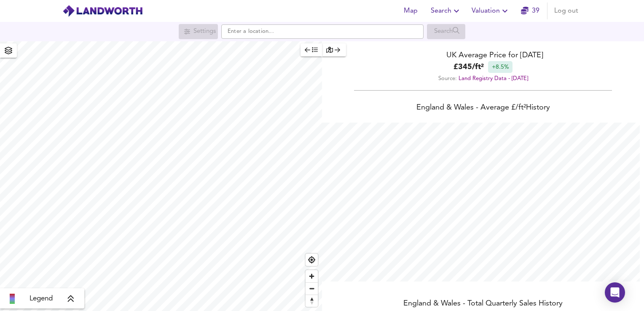  What do you see at coordinates (500, 67) in the screenshot?
I see `div: +8.5%` at bounding box center [500, 67].